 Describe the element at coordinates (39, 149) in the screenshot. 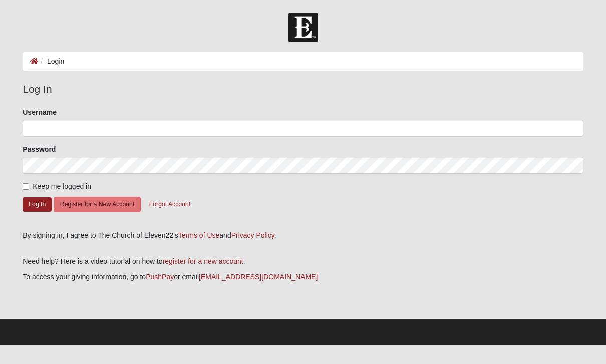

I see `label: Password` at that location.